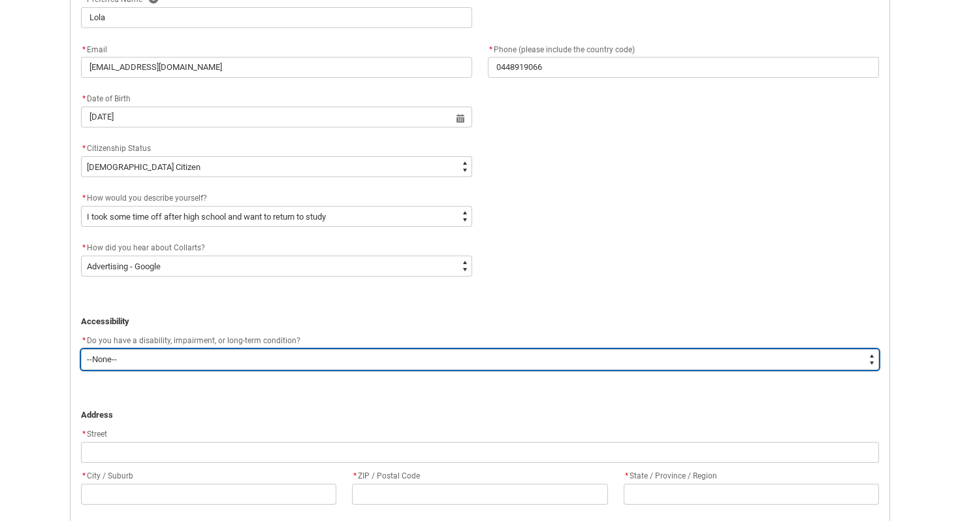  I want to click on strong: Accessibility, so click(105, 321).